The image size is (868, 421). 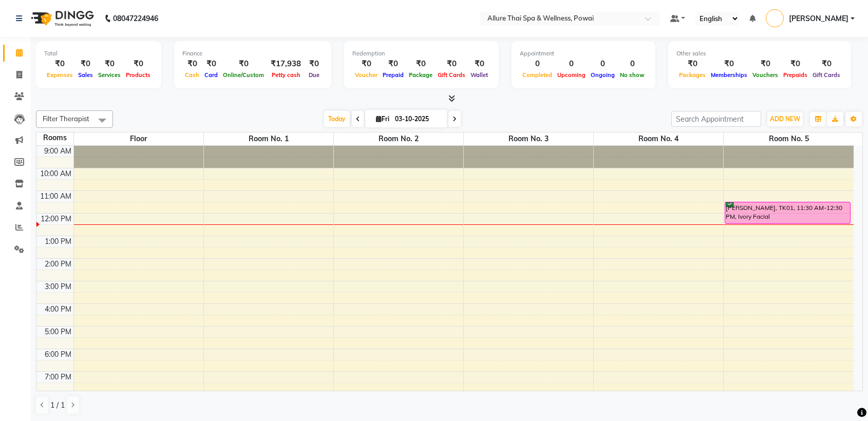 What do you see at coordinates (314, 75) in the screenshot?
I see `span: Due` at bounding box center [314, 75].